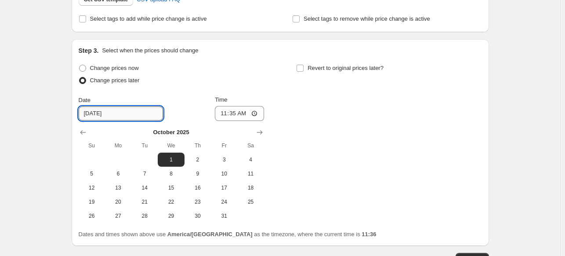 The width and height of the screenshot is (565, 256). What do you see at coordinates (118, 145) in the screenshot?
I see `th: Monday` at bounding box center [118, 145].